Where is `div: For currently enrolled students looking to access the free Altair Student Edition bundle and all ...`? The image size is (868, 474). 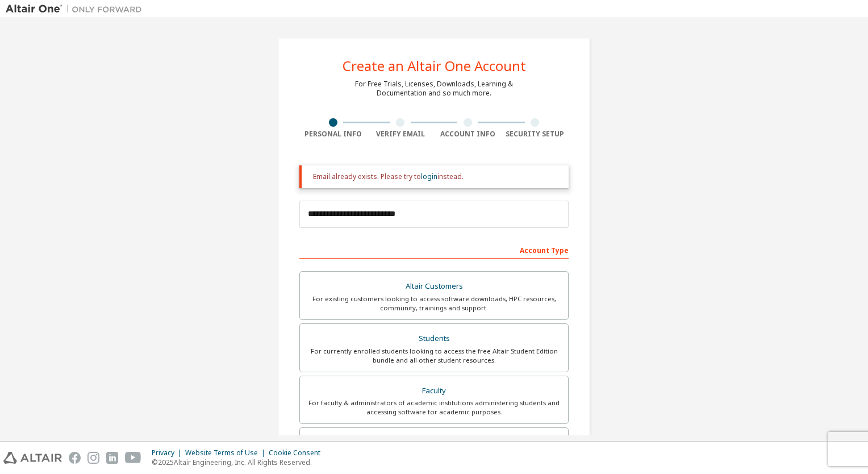 div: For currently enrolled students looking to access the free Altair Student Edition bundle and all ... is located at coordinates (434, 356).